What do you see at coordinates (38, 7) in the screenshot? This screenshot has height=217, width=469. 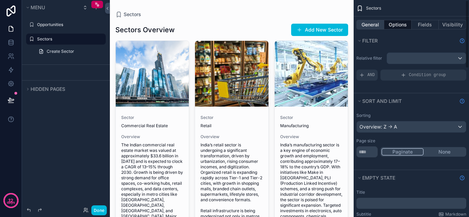 I see `span: Menu` at bounding box center [38, 7].